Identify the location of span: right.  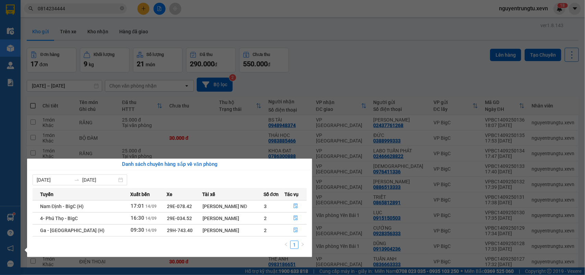
(303, 244).